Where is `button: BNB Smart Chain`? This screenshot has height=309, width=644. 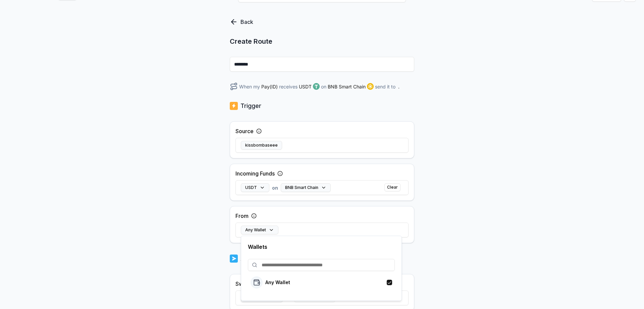
button: BNB Smart Chain is located at coordinates (306, 187).